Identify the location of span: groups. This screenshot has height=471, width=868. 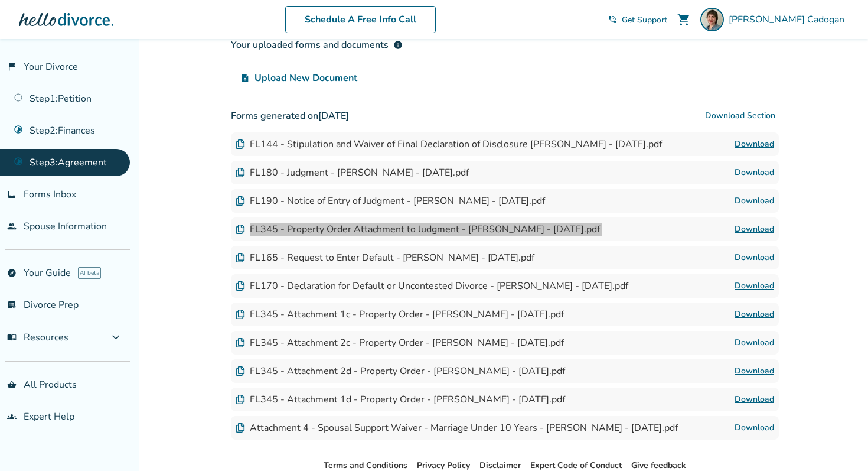
(12, 417).